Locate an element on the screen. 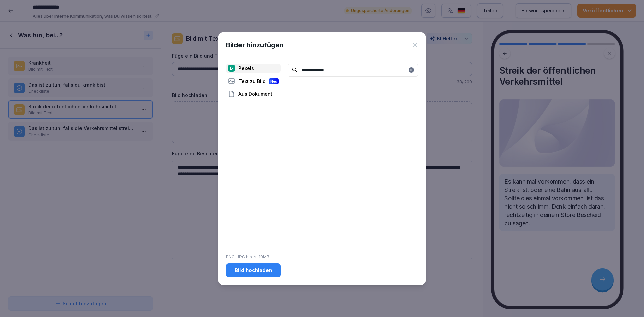 Image resolution: width=644 pixels, height=317 pixels. div: Text zu Bild is located at coordinates (253, 81).